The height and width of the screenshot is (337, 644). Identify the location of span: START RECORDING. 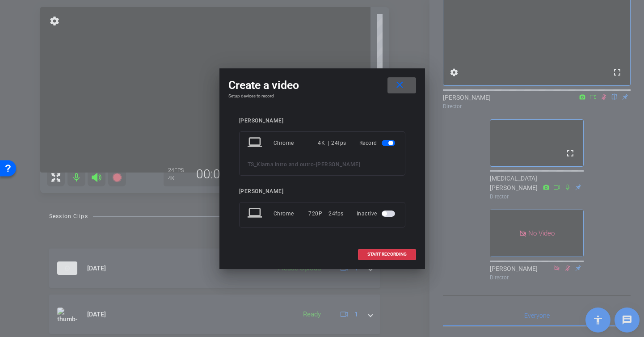
(387, 254).